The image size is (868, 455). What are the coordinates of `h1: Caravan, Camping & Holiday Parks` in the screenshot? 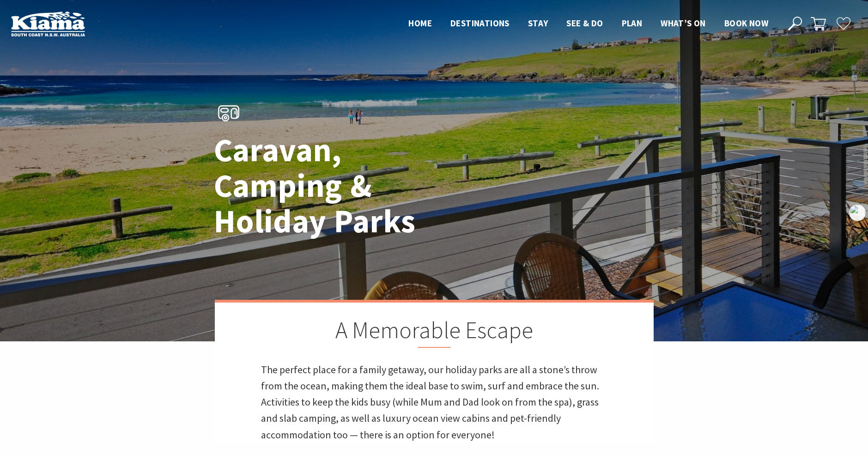 It's located at (344, 185).